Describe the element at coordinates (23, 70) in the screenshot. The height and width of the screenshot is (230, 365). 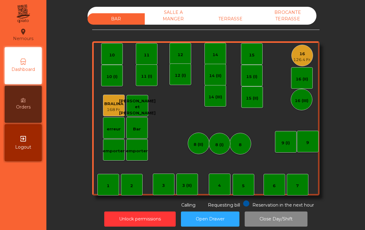
I see `span: Dashboard` at that location.